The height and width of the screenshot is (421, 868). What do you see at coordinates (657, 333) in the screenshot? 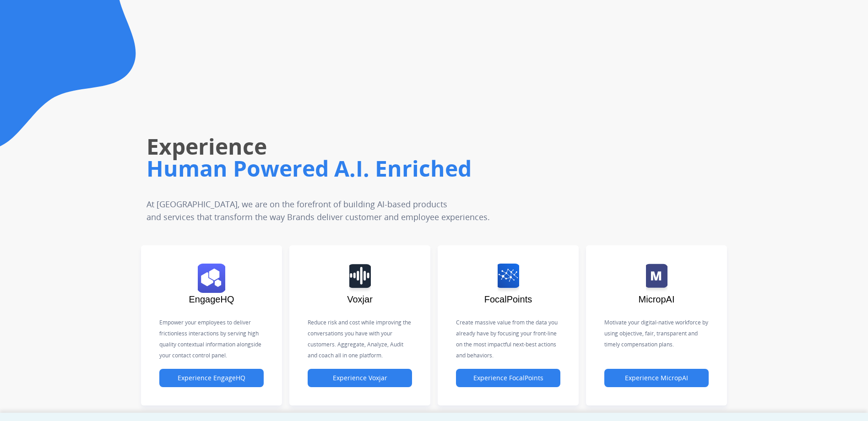
I see `p: Motivate your digital-native workforce by using objective, fair, transparent and timely compensat...` at bounding box center [657, 333].